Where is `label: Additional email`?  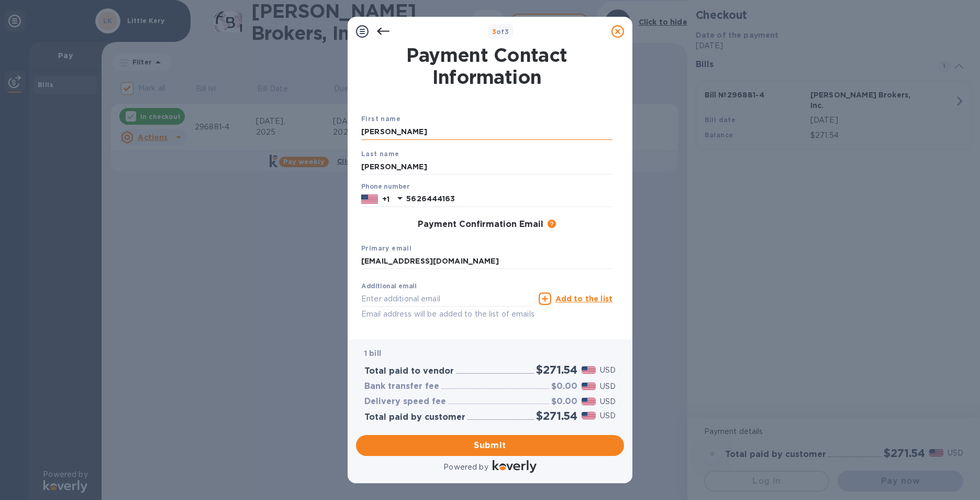
label: Additional email is located at coordinates (389, 286).